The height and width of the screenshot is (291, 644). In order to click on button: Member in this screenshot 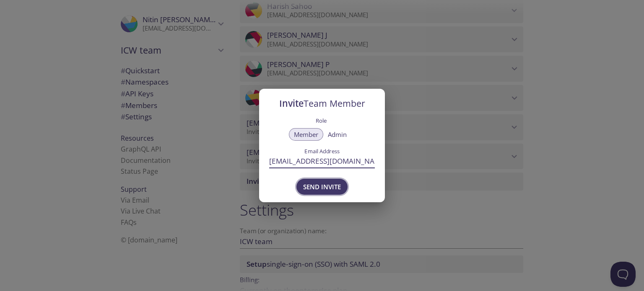, I will do `click(306, 135)`.